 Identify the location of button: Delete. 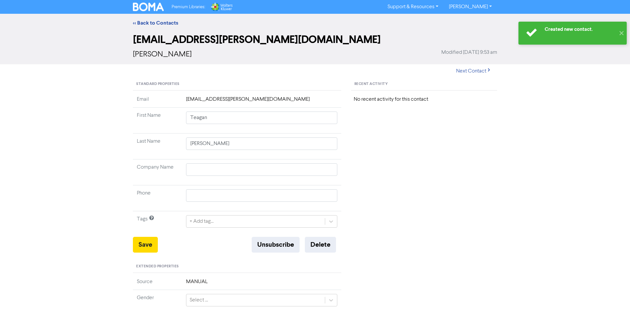
(320, 245).